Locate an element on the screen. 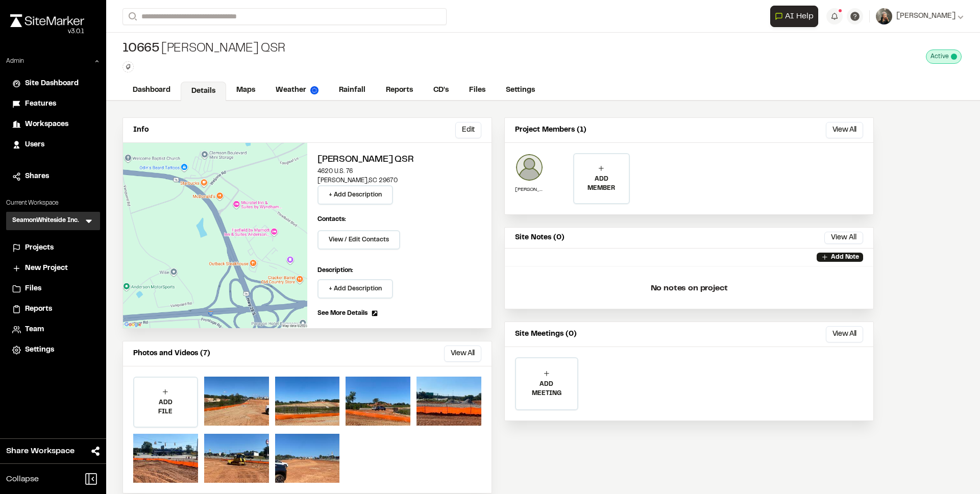 The height and width of the screenshot is (494, 980). a: Workspaces is located at coordinates (53, 124).